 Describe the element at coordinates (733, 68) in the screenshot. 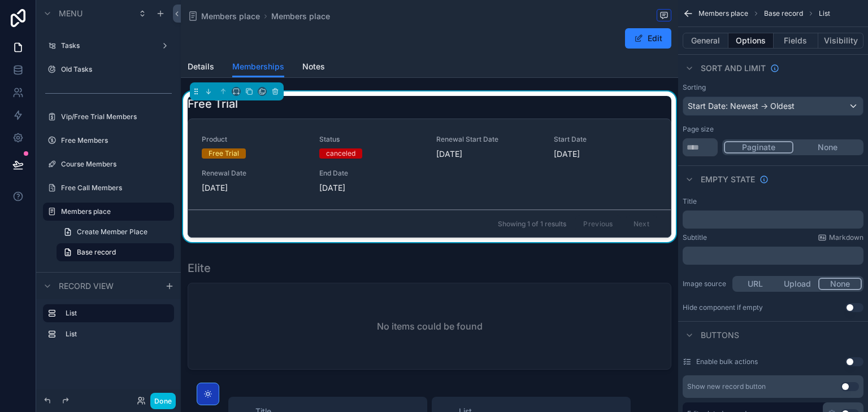

I see `span: Sort And Limit` at that location.